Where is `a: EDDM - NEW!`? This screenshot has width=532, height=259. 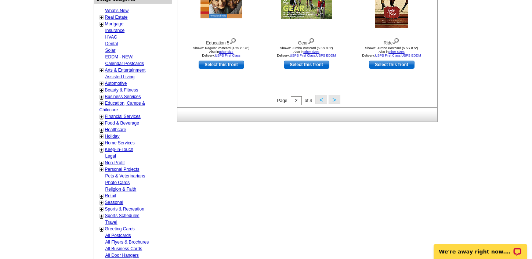 a: EDDM - NEW! is located at coordinates (119, 57).